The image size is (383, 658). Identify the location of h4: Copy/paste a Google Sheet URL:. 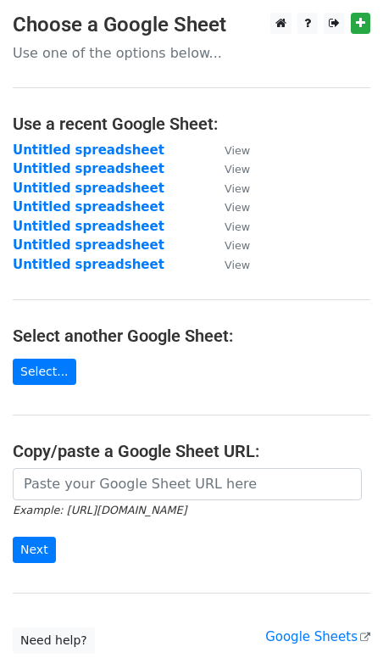
(192, 451).